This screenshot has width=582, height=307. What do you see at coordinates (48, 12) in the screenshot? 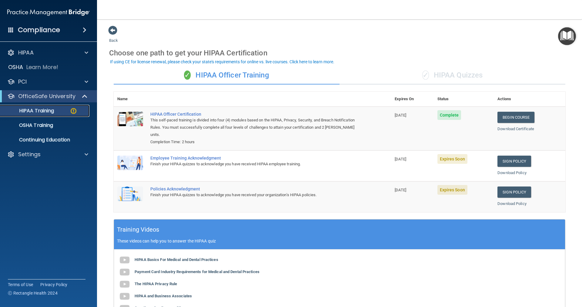
I see `img: PMB logo` at bounding box center [48, 12].